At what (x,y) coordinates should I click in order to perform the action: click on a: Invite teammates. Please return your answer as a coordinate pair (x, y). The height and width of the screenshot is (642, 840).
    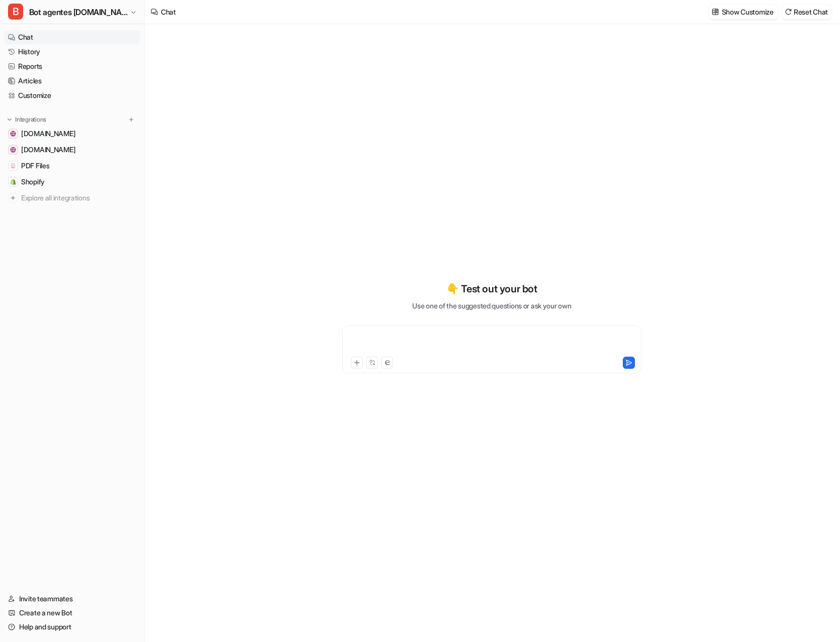
    Looking at the image, I should click on (72, 599).